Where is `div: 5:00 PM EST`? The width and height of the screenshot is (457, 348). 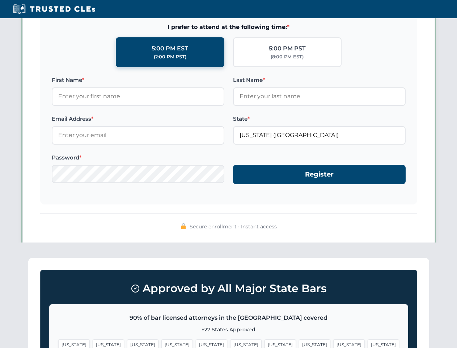
div: 5:00 PM EST is located at coordinates (170, 49).